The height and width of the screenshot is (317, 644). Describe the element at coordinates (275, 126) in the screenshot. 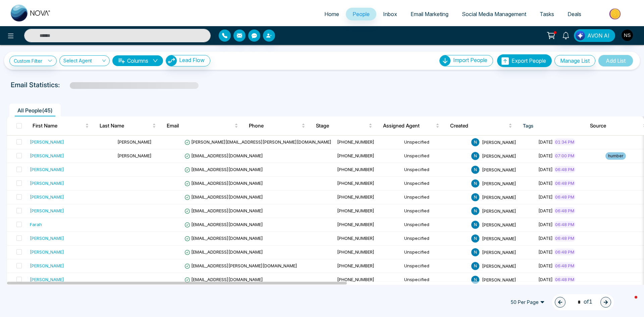

I see `span: Phone` at that location.